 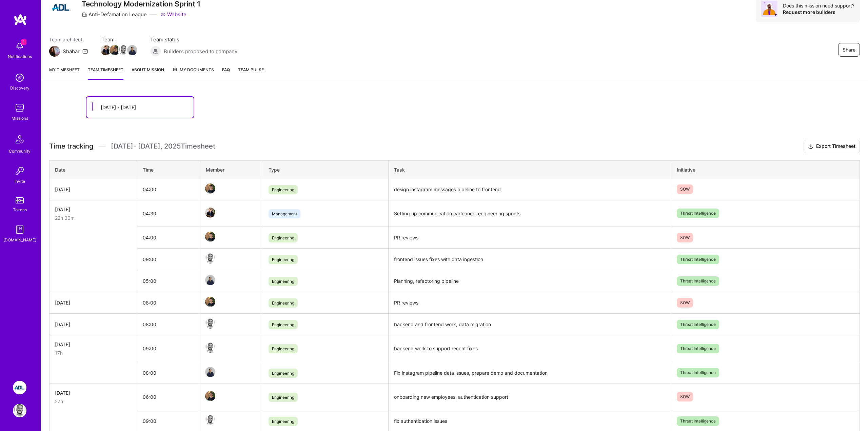 What do you see at coordinates (173, 14) in the screenshot?
I see `a: Website` at bounding box center [173, 14].